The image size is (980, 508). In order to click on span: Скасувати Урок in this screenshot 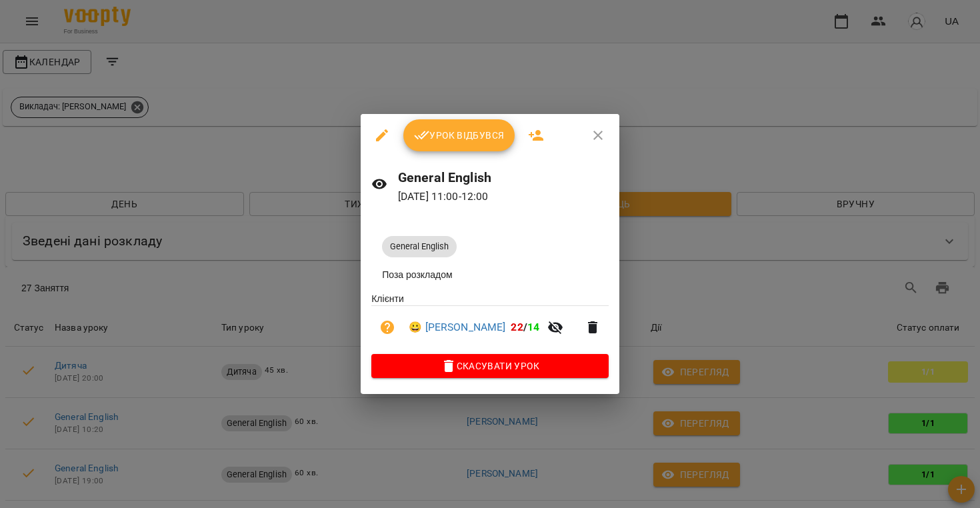, I will do `click(490, 366)`.